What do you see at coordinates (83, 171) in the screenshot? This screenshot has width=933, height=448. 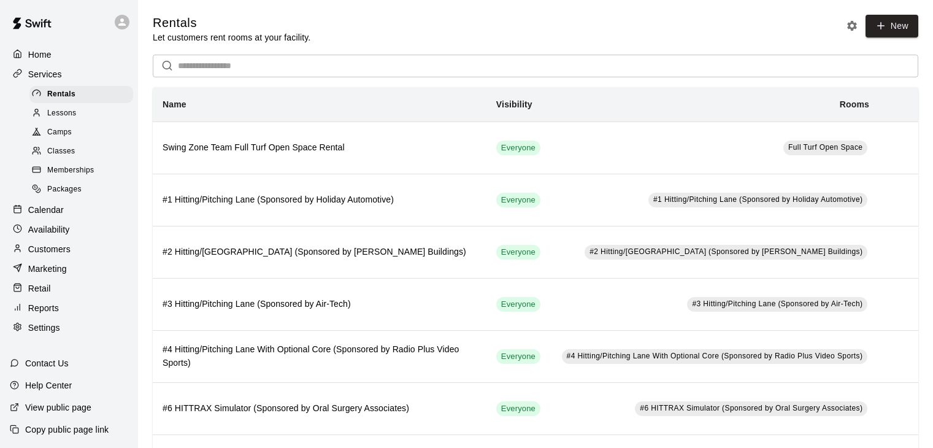 I see `a: Memberships` at bounding box center [83, 171].